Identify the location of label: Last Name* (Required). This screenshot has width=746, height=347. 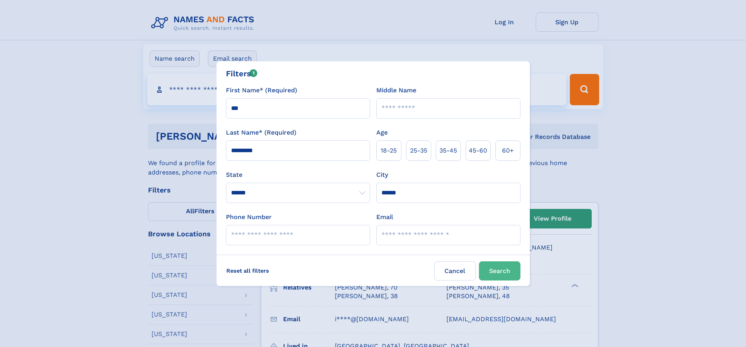
(261, 133).